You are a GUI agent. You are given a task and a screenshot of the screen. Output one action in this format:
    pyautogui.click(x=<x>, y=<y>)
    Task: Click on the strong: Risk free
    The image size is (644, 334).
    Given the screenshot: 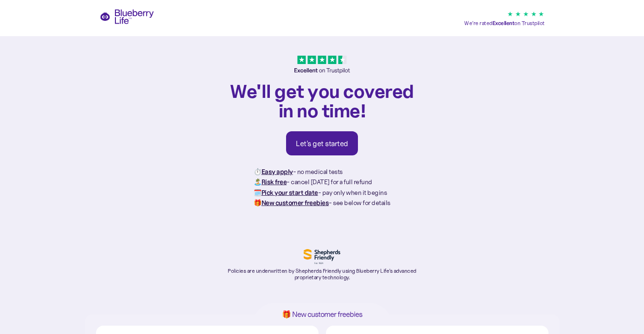 What is the action you would take?
    pyautogui.click(x=274, y=182)
    